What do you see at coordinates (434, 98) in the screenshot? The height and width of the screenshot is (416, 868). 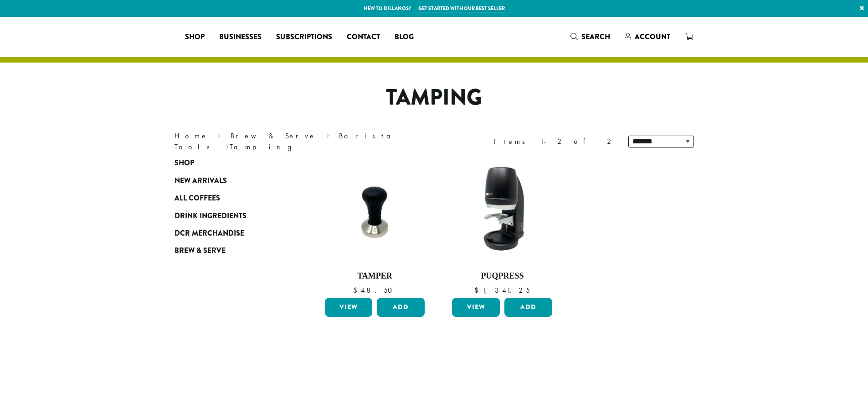 I see `h1: Tamping` at bounding box center [434, 98].